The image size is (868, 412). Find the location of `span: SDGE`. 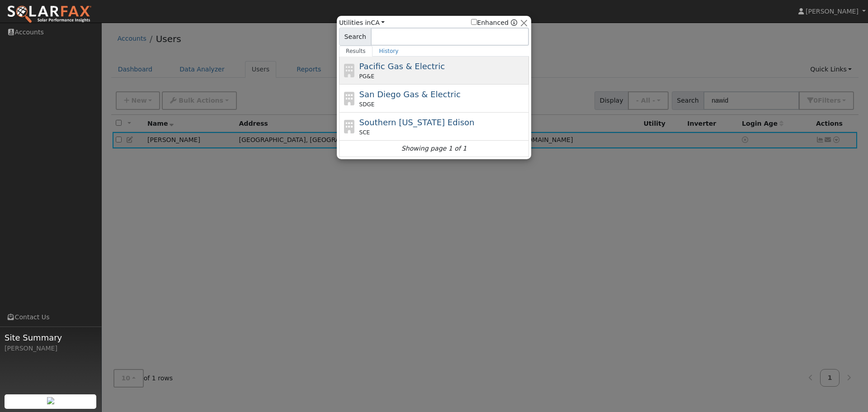

span: SDGE is located at coordinates (367, 104).